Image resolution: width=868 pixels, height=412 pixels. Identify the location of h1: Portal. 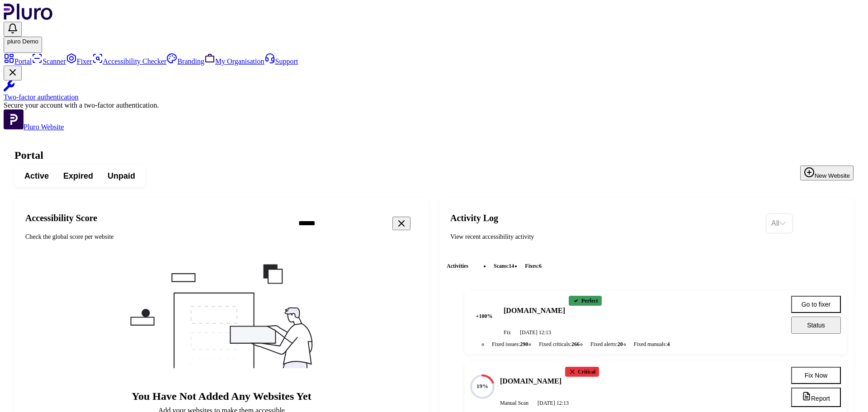
(434, 155).